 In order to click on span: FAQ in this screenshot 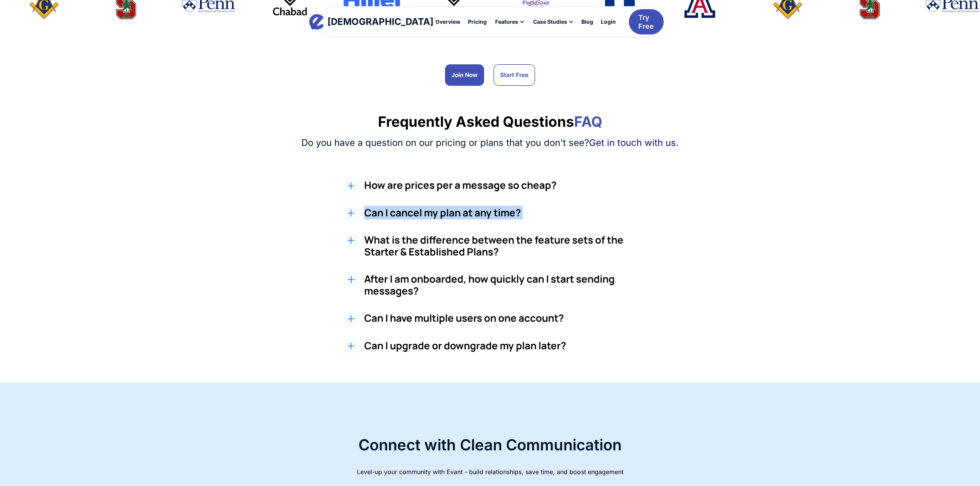, I will do `click(588, 122)`.